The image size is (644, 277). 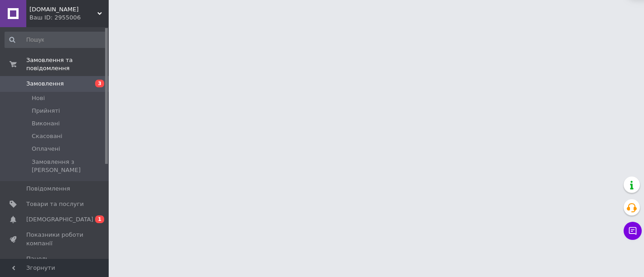 What do you see at coordinates (69, 18) in the screenshot?
I see `div: Ваш ID: 2955006` at bounding box center [69, 18].